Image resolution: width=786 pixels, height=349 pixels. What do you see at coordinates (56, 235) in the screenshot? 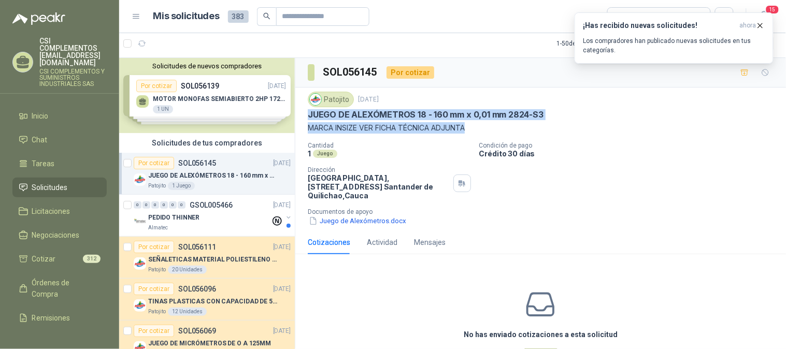
I see `span: Negociaciones` at bounding box center [56, 235].